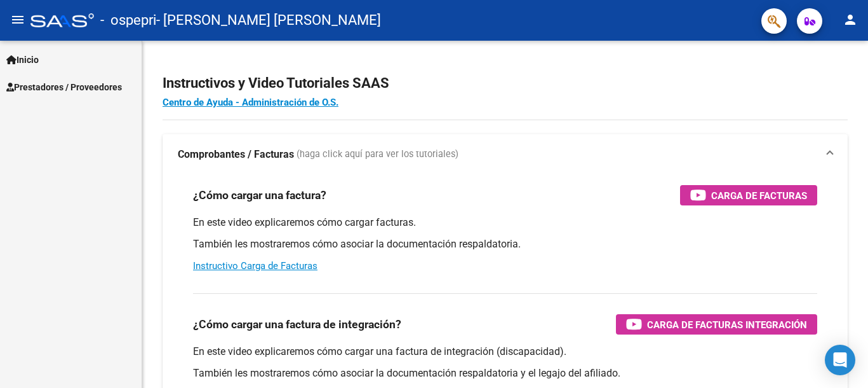 This screenshot has width=868, height=388. I want to click on h3: ¿Cómo cargar una factura de integración?, so click(297, 324).